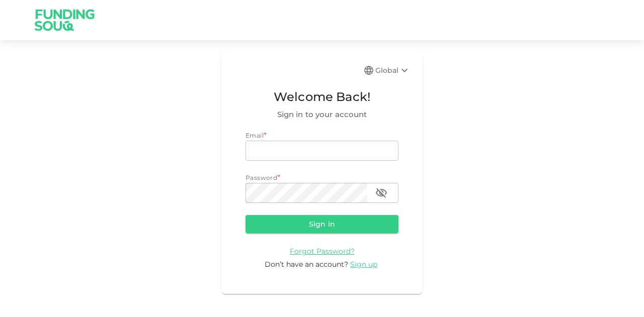 This screenshot has height=317, width=644. What do you see at coordinates (364, 264) in the screenshot?
I see `span: Sign up` at bounding box center [364, 264].